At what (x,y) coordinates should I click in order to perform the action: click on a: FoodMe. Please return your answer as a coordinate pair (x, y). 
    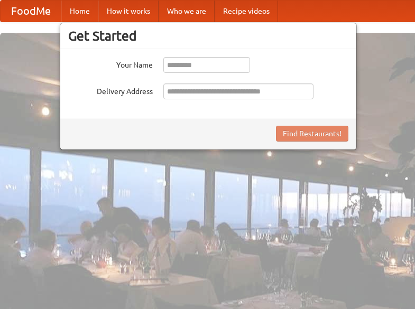
    Looking at the image, I should click on (31, 11).